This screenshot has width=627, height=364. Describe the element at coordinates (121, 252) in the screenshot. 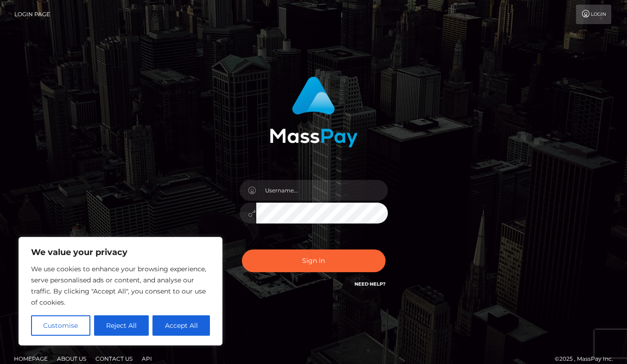

I see `p: We value your privacy` at that location.